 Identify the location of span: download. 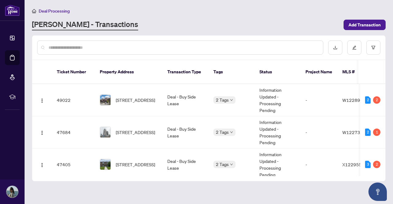
(335, 48).